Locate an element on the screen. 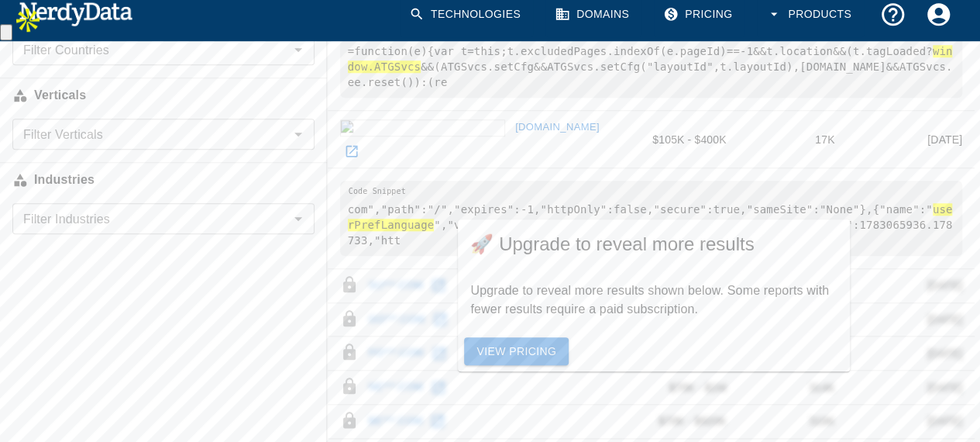  p: Upgrade to reveal more results shown below. Some reports with fewer results require a paid subscr... is located at coordinates (654, 300).